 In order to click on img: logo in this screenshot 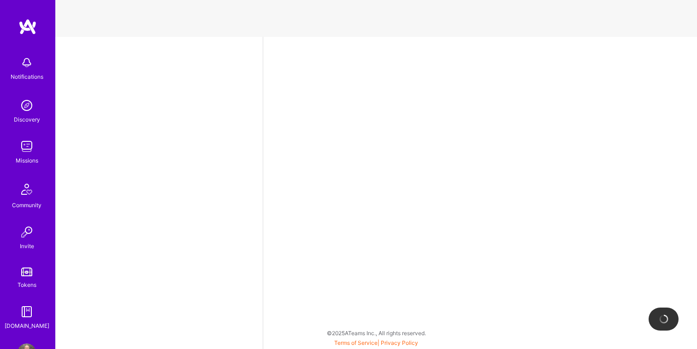, I will do `click(28, 27)`.